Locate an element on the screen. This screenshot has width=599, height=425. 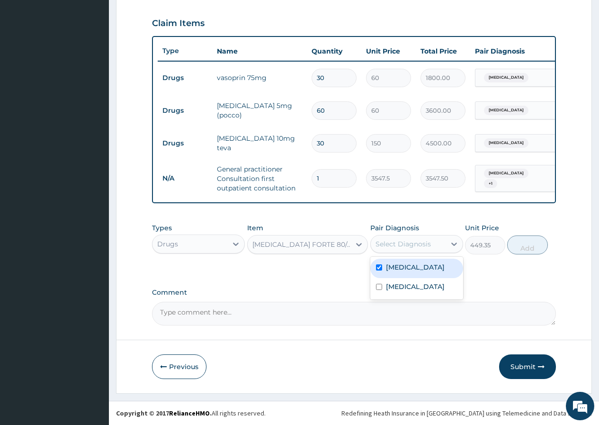
td: vasoprin 75mg is located at coordinates (260, 78).